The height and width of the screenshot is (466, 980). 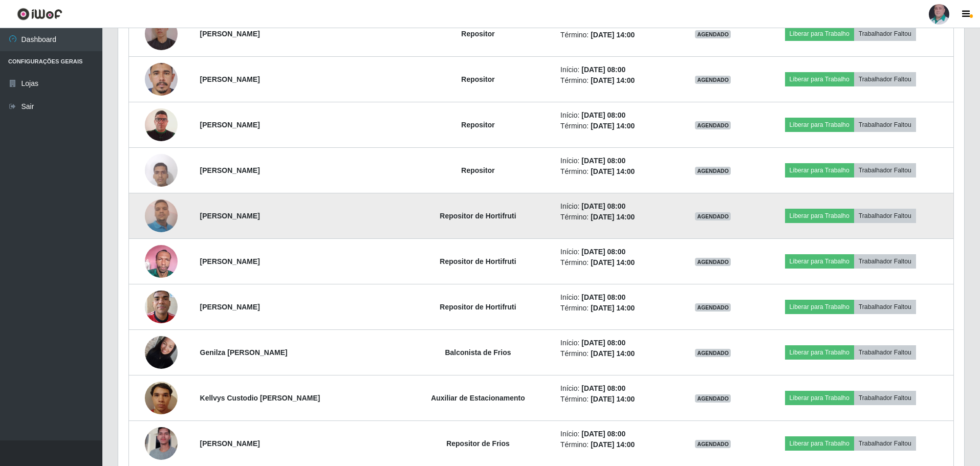 I want to click on img: 1747319122183.jpeg, so click(x=161, y=216).